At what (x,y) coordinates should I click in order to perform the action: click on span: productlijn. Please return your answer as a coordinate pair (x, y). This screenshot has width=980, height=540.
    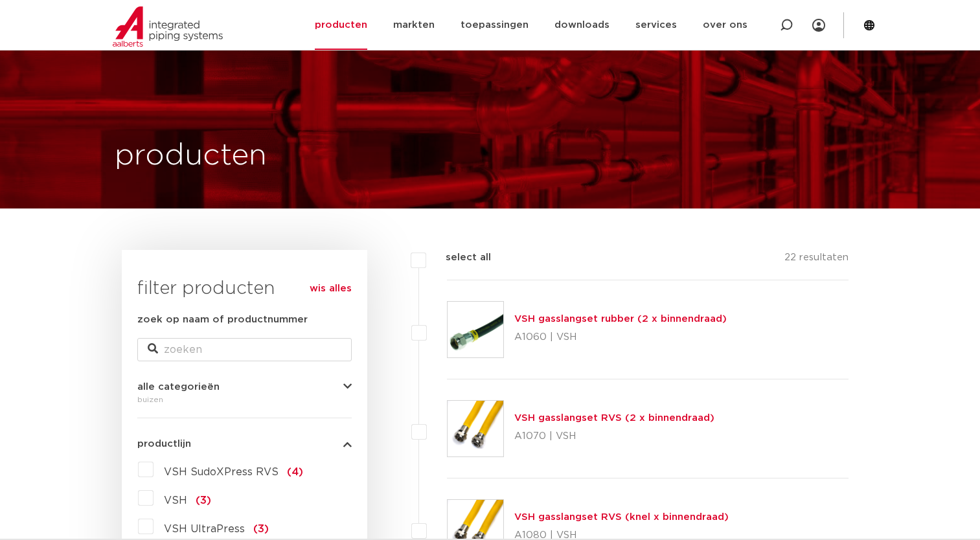
    Looking at the image, I should click on (164, 443).